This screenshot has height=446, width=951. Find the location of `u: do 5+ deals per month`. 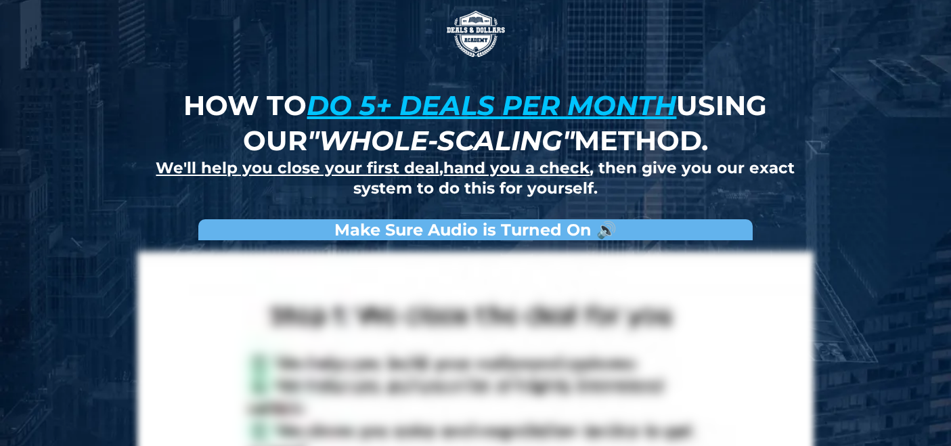

u: do 5+ deals per month is located at coordinates (492, 105).